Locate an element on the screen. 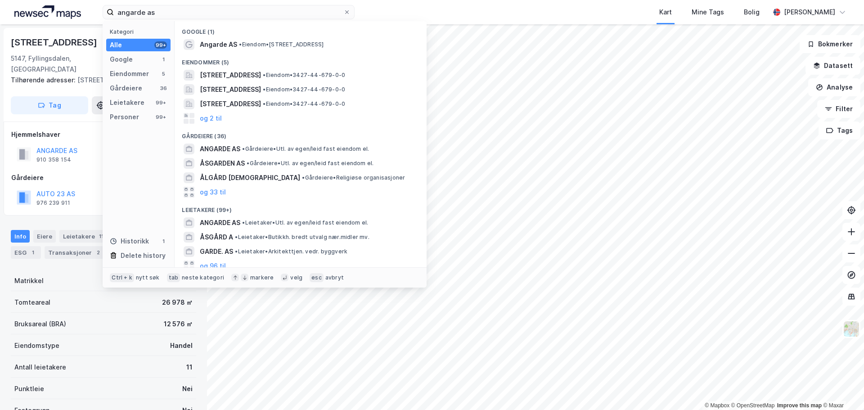 The image size is (864, 410). div: Matrikkel is located at coordinates (29, 281).